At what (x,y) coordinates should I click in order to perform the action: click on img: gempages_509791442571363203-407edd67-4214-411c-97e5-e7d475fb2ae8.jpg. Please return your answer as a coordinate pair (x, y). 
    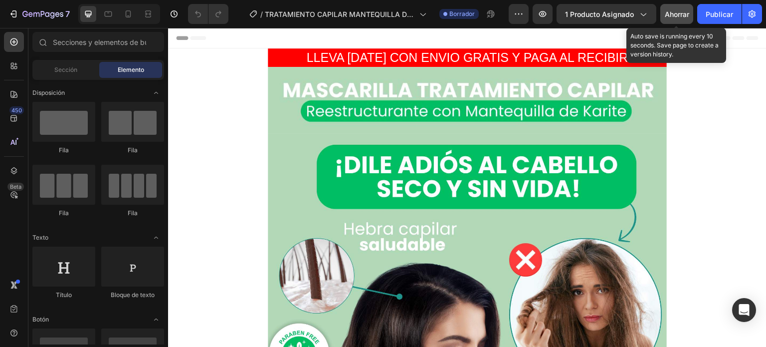
    Looking at the image, I should click on (299, 72).